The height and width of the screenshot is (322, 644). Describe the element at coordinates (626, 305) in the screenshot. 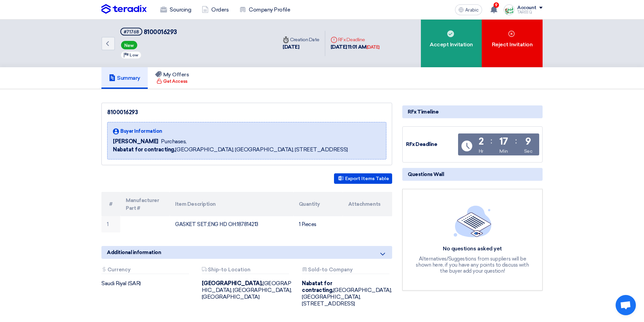

I see `div: Open chat` at that location.